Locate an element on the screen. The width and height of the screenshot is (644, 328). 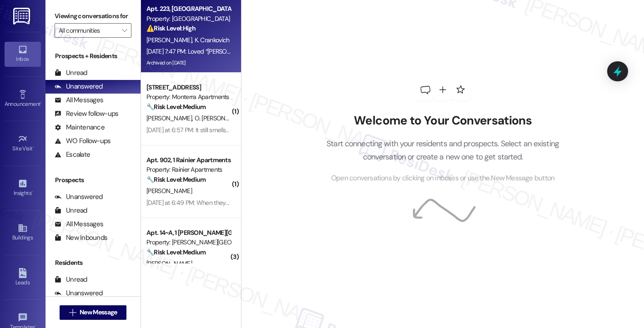
a: Buildings is located at coordinates (23, 233).